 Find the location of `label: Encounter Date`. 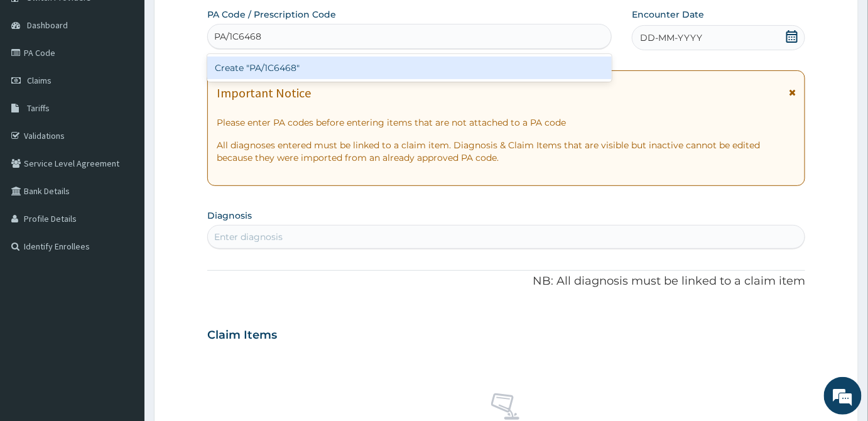

label: Encounter Date is located at coordinates (668, 15).